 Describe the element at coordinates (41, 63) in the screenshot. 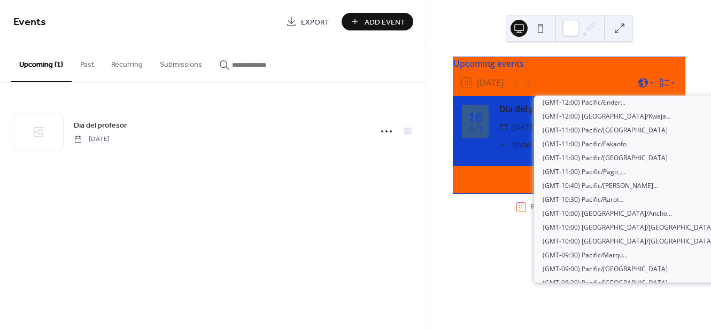

I see `button: Upcoming (1)` at that location.